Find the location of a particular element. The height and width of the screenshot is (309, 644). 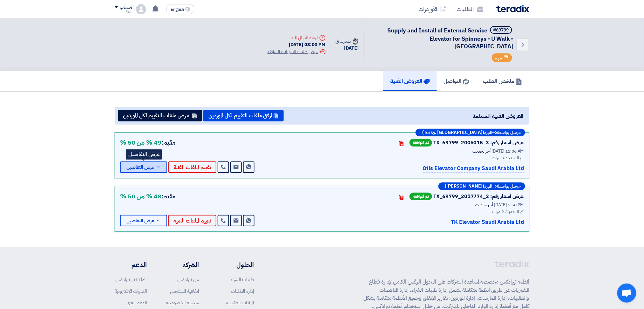

li: الشركة is located at coordinates (182, 264).